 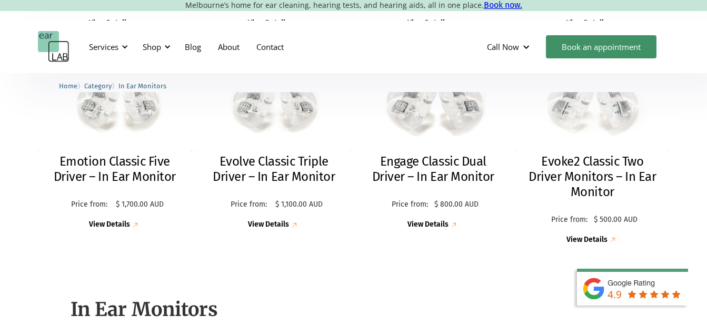 What do you see at coordinates (274, 170) in the screenshot?
I see `h2: Evolve Classic Triple Driver – In Ear Monitor` at bounding box center [274, 170].